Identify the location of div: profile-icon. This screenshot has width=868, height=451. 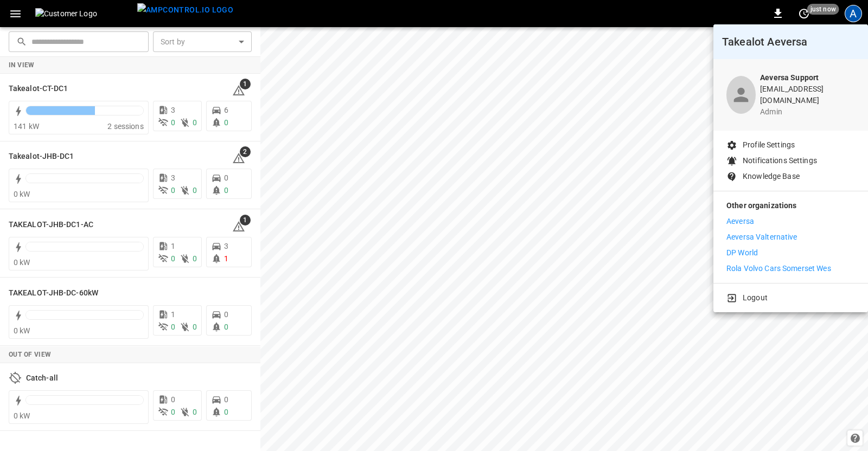
(741, 95).